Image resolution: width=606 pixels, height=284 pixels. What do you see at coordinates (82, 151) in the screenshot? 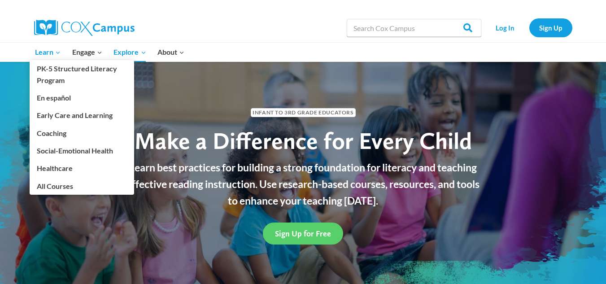
I see `a: Social-Emotional Health` at bounding box center [82, 151].